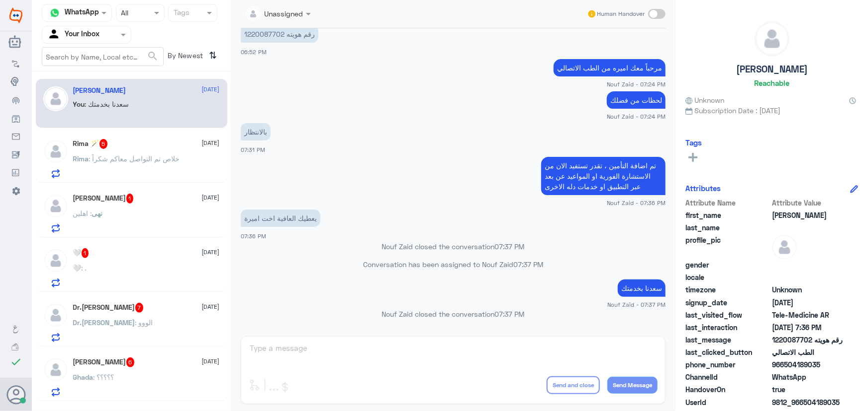 The image size is (868, 411). Describe the element at coordinates (130, 362) in the screenshot. I see `span: 6` at that location.